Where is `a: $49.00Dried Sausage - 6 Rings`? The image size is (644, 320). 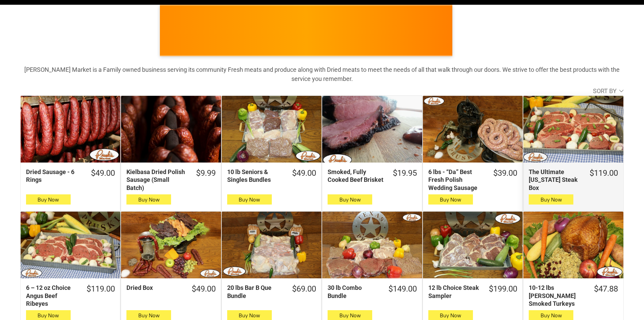
a: $49.00Dried Sausage - 6 Rings is located at coordinates (71, 176).